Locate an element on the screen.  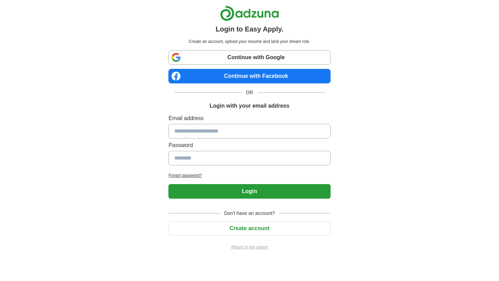
h1: Login with your email address is located at coordinates (249, 106).